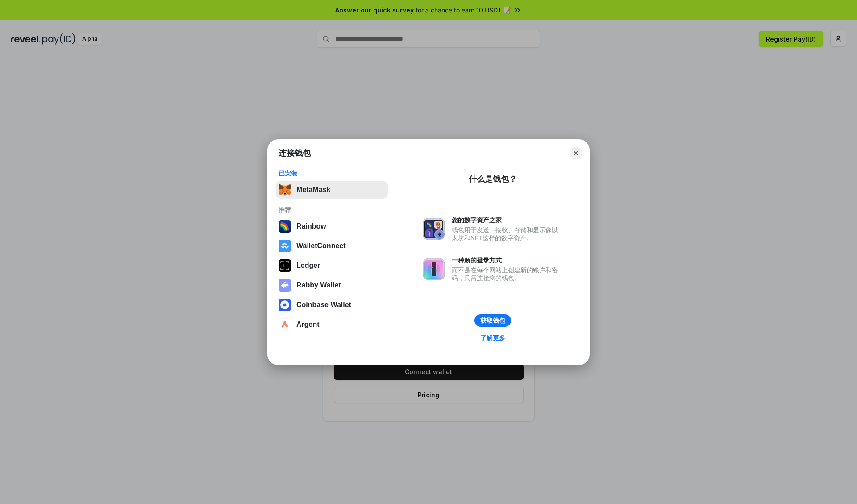 This screenshot has height=504, width=857. Describe the element at coordinates (319, 285) in the screenshot. I see `div: Rabby Wallet` at that location.